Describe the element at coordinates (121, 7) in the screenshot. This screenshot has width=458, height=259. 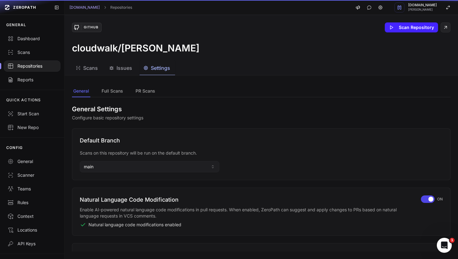
I see `a: Repositories` at that location.